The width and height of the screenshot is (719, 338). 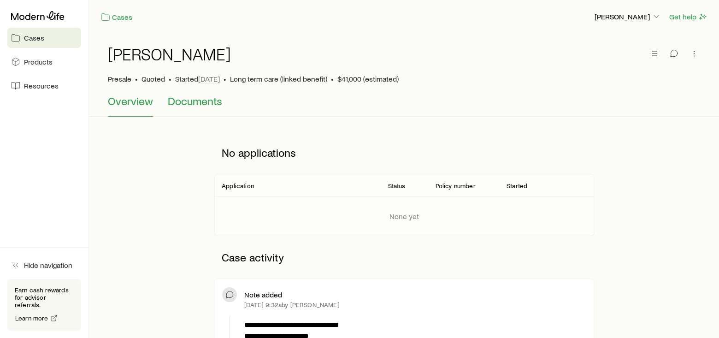 What do you see at coordinates (404, 152) in the screenshot?
I see `p: No applications` at bounding box center [404, 152].